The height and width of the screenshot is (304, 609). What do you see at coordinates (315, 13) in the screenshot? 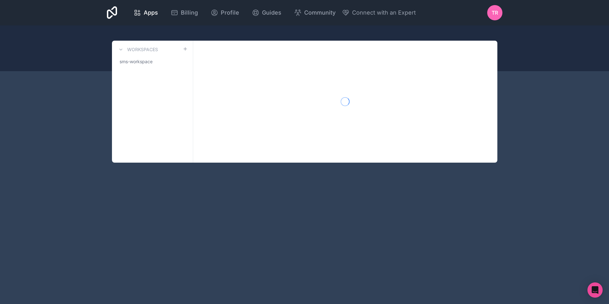
I see `a: Community` at bounding box center [315, 13].